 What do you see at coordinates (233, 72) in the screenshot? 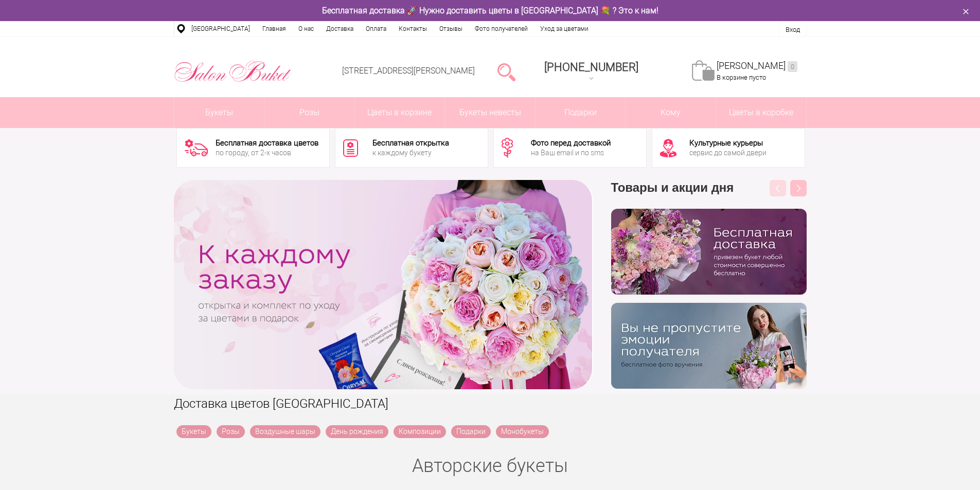
I see `img: Цветы Нижний Новгород` at bounding box center [233, 72].